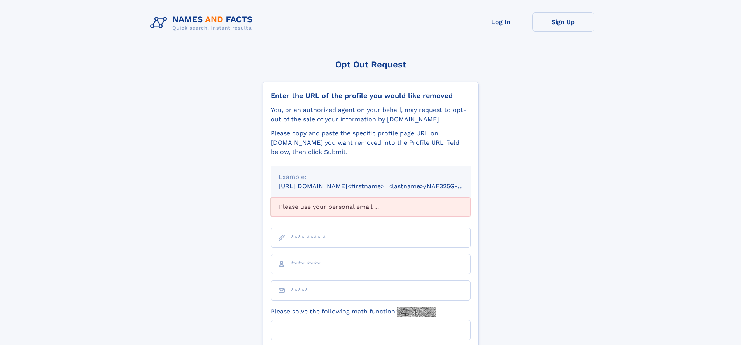 This screenshot has height=345, width=741. I want to click on div: You, or an authorized agent on your behalf, may request to opt-out of the sale of your informatio..., so click(370, 115).